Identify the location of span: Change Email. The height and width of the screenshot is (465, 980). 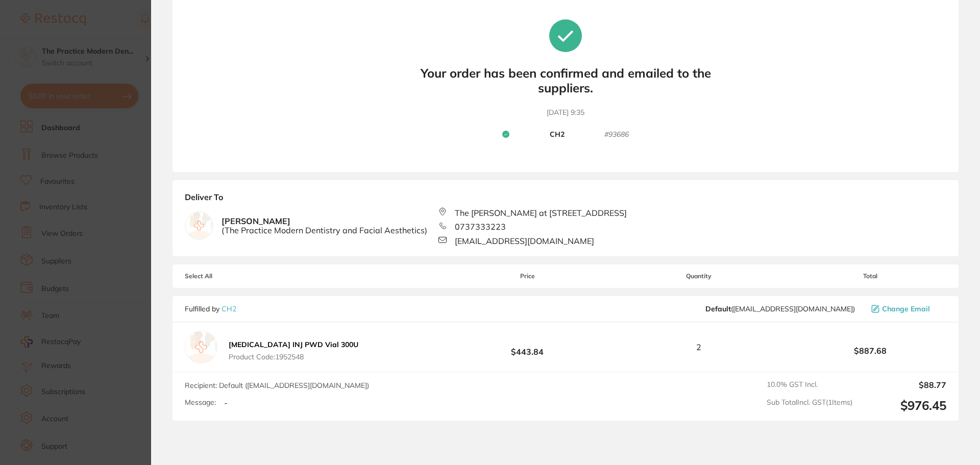
(906, 308).